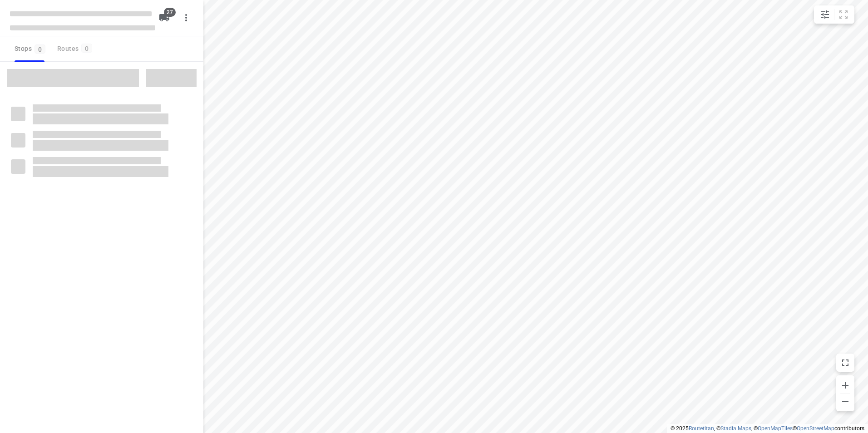 This screenshot has height=433, width=868. Describe the element at coordinates (735, 428) in the screenshot. I see `a: Stadia Maps` at that location.